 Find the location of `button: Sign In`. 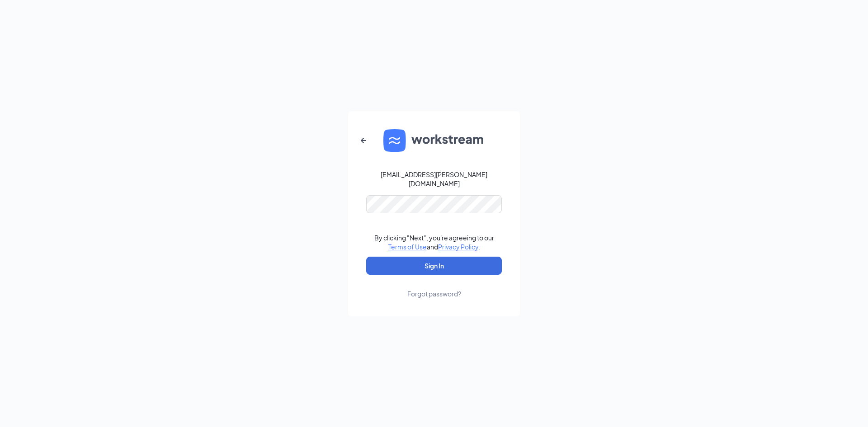

button: Sign In is located at coordinates (434, 266).